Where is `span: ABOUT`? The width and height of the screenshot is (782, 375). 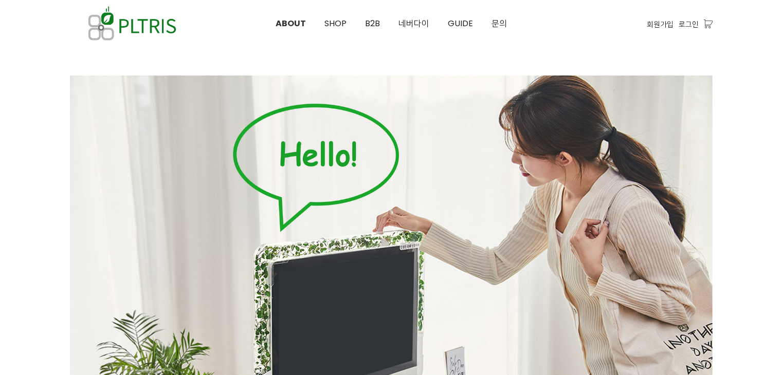 span: ABOUT is located at coordinates (290, 23).